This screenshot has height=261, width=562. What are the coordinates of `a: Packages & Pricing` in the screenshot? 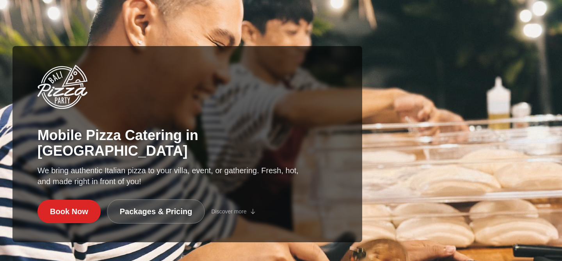 It's located at (156, 211).